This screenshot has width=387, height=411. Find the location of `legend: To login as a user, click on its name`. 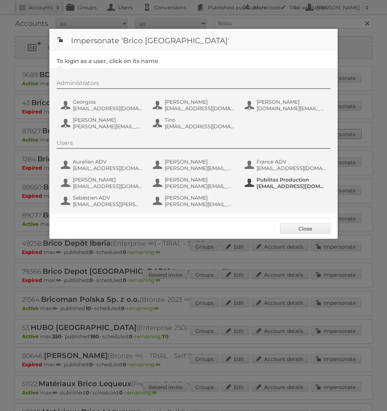

legend: To login as a user, click on its name is located at coordinates (107, 61).